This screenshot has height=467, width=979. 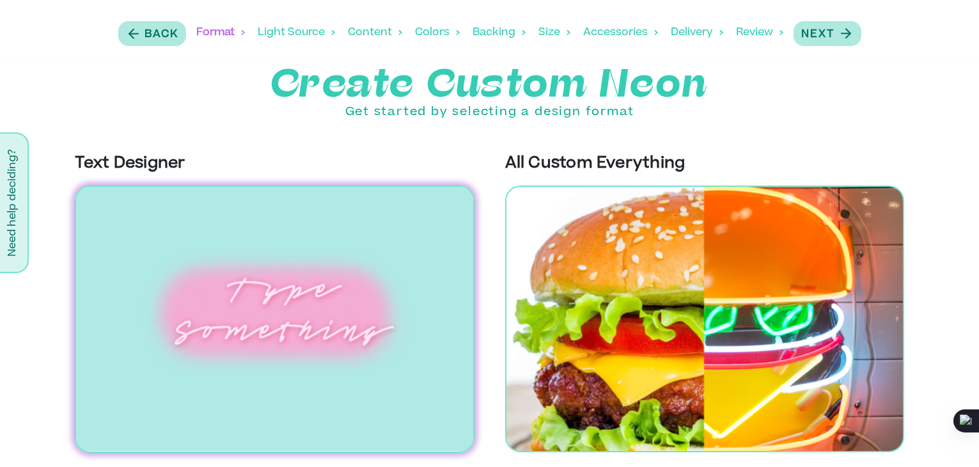 I want to click on button: Next, so click(x=827, y=33).